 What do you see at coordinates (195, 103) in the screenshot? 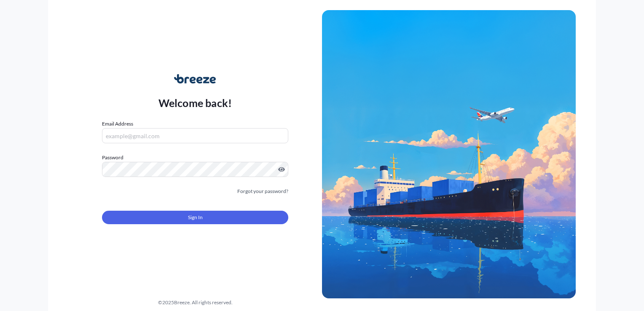
I see `p: Welcome back!` at bounding box center [195, 103].